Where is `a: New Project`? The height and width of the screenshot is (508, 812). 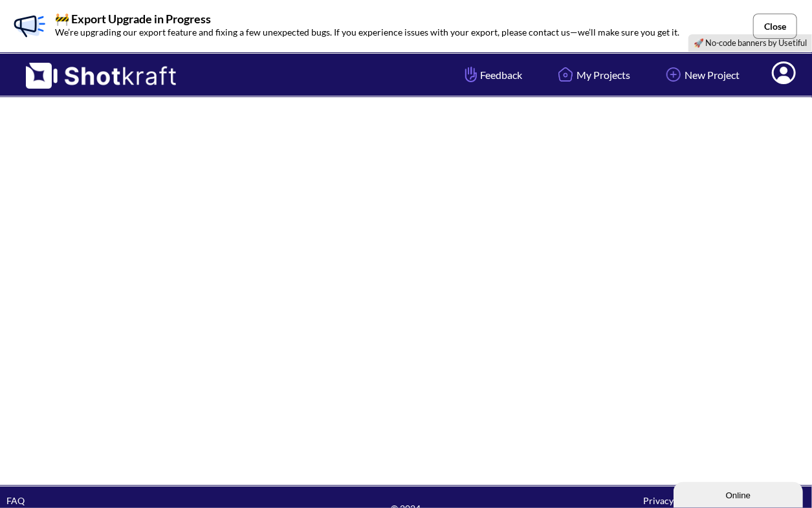
a: New Project is located at coordinates (700, 75).